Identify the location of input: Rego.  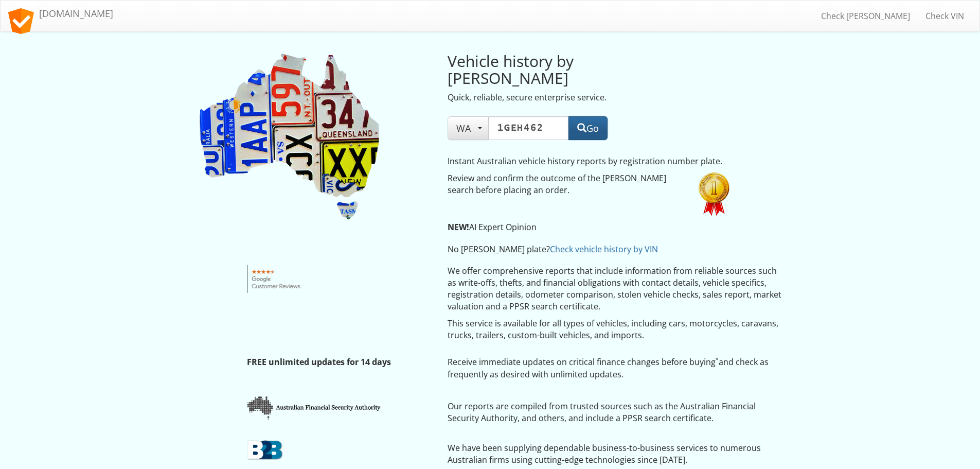
(529, 128).